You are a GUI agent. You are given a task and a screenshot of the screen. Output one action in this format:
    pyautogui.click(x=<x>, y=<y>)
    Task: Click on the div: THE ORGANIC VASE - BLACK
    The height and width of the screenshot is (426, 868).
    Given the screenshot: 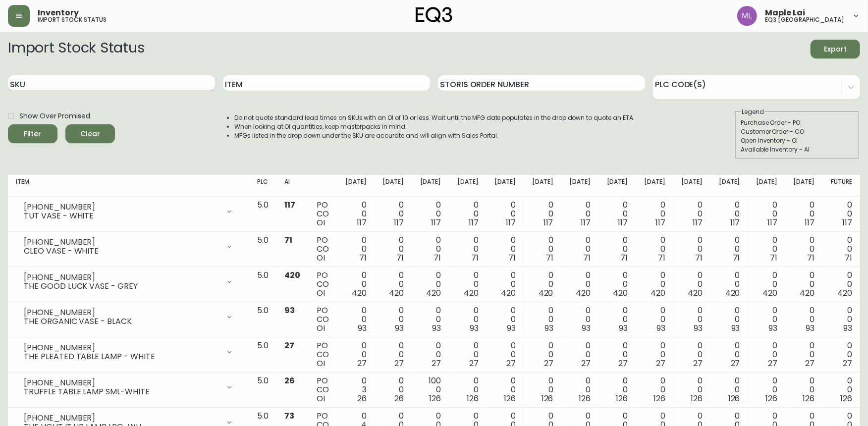 What is the action you would take?
    pyautogui.click(x=121, y=322)
    